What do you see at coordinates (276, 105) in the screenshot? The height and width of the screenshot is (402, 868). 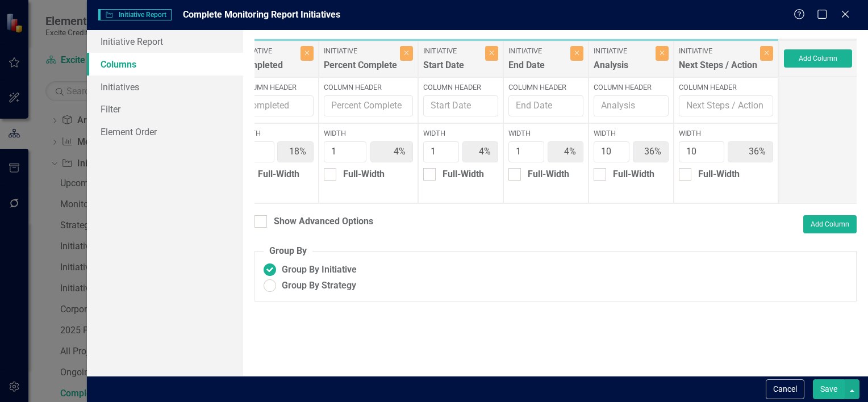 I see `input: Completed` at bounding box center [276, 105].